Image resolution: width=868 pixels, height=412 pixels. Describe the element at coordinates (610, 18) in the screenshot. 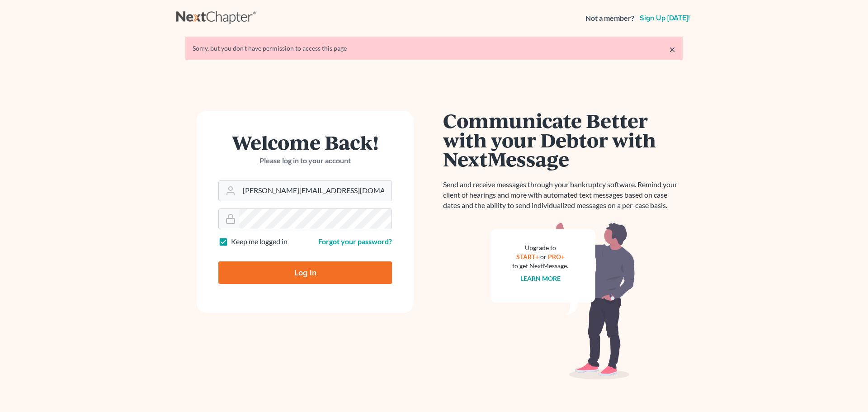

I see `strong: Not a member?` at that location.